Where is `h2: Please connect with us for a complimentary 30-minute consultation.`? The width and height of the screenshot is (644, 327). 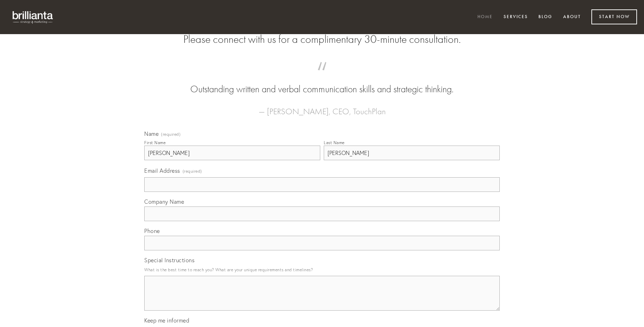
h2: Please connect with us for a complimentary 30-minute consultation. is located at coordinates (322, 40).